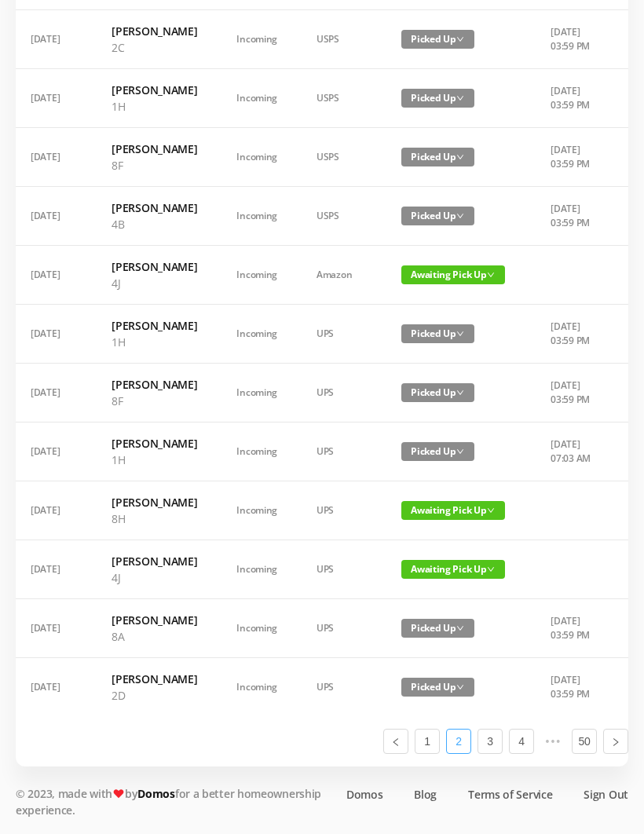 Image resolution: width=644 pixels, height=834 pixels. What do you see at coordinates (522, 742) in the screenshot?
I see `li: 4` at bounding box center [522, 742].